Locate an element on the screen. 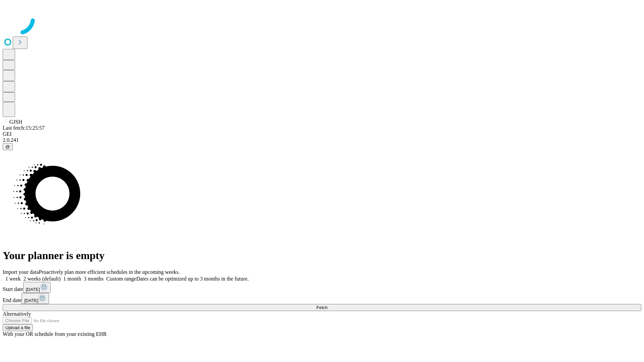 The height and width of the screenshot is (362, 644). h1: Your planner is empty is located at coordinates (322, 256).